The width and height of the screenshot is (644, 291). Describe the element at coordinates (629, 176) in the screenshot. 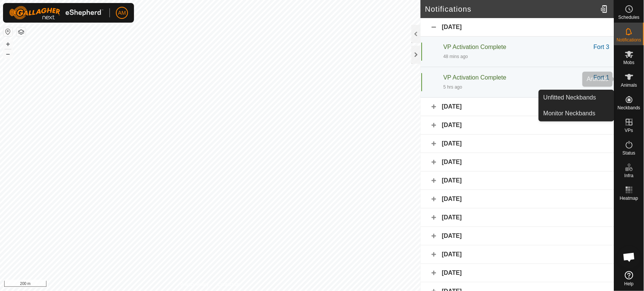

I see `span: Infra` at that location.